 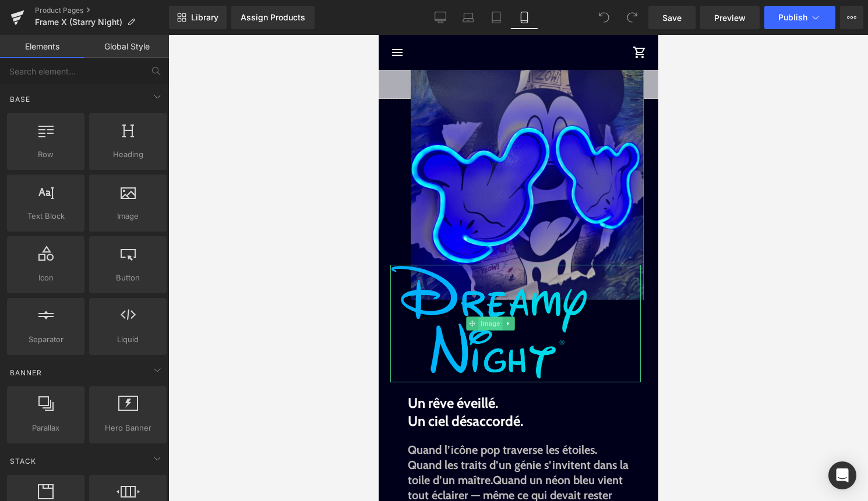 I want to click on b: Quand l’icône pop traverse les étoiles., so click(x=124, y=415).